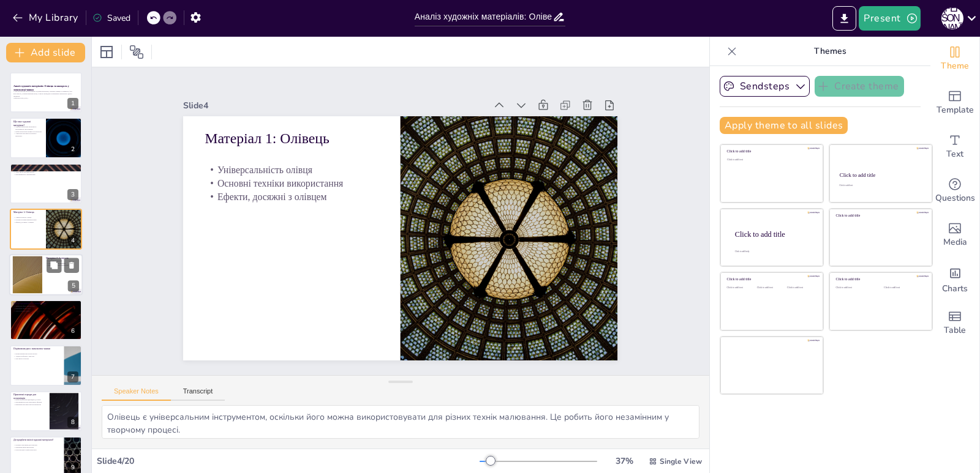 The image size is (980, 473). Describe the element at coordinates (400, 422) in the screenshot. I see `textarea: Олівець є універсальним інструментом, оскільки його можна використовувати для різних технік малюв...` at that location.